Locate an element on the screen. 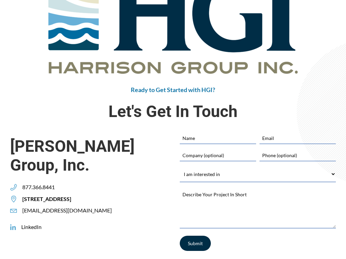  input: Company (optional) is located at coordinates (218, 155).